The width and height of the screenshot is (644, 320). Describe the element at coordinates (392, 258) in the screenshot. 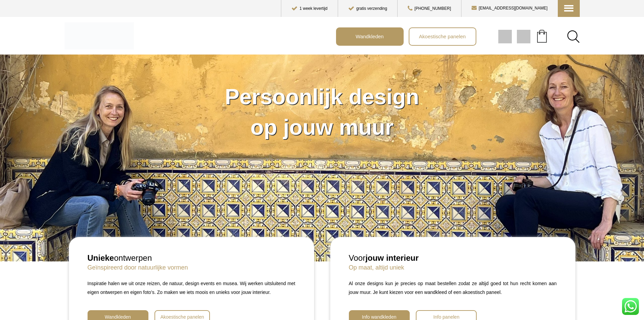

I see `strong: jouw interieur` at that location.